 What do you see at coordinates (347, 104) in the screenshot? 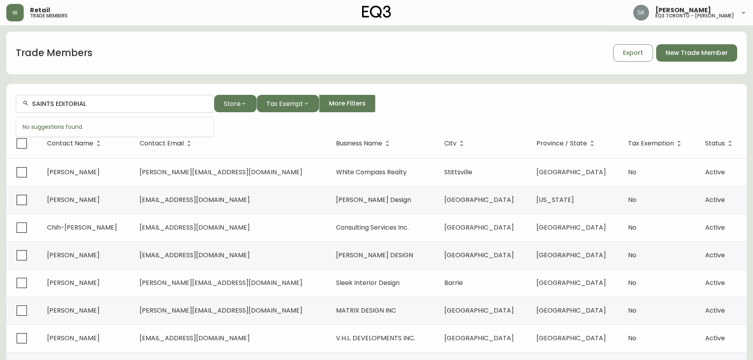
I see `span: More Filters` at bounding box center [347, 104].